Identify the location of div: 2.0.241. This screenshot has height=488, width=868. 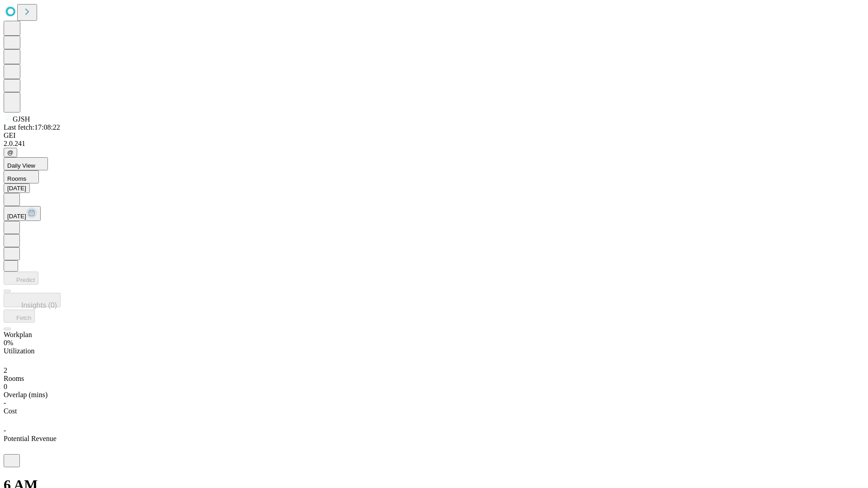
(434, 144).